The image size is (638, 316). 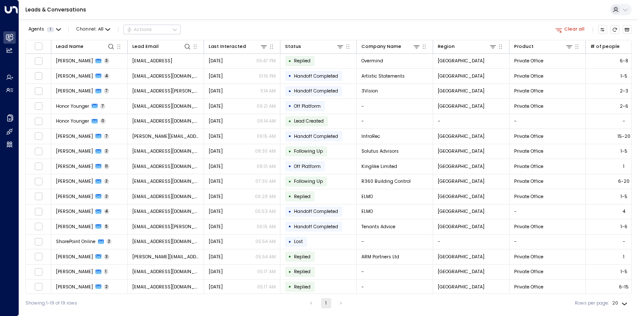 I want to click on span: Refresh, so click(x=615, y=30).